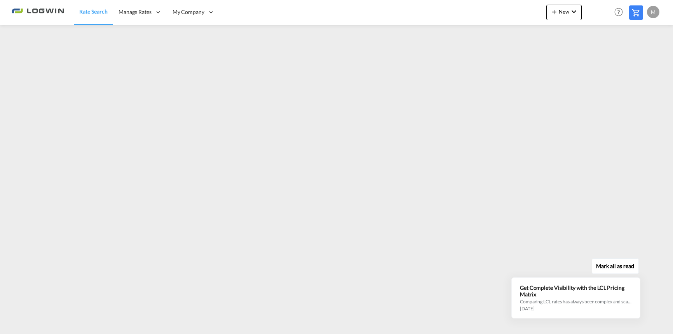  I want to click on span: My Company, so click(188, 12).